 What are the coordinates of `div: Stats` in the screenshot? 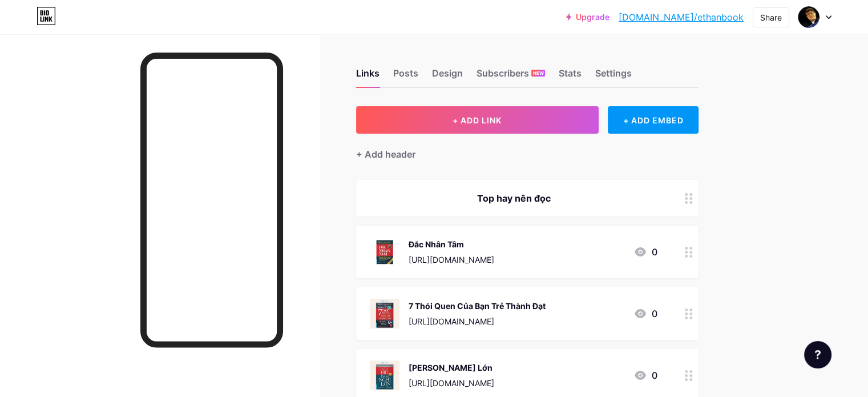 It's located at (570, 76).